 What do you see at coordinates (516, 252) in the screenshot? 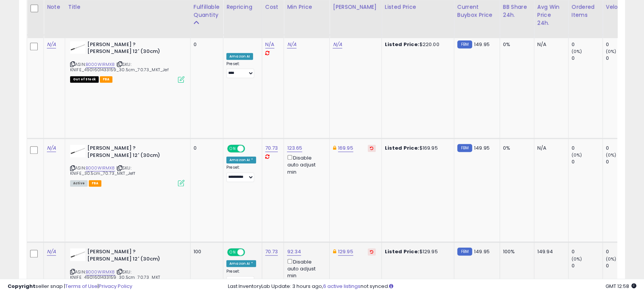
I see `div: 100%` at bounding box center [516, 252].